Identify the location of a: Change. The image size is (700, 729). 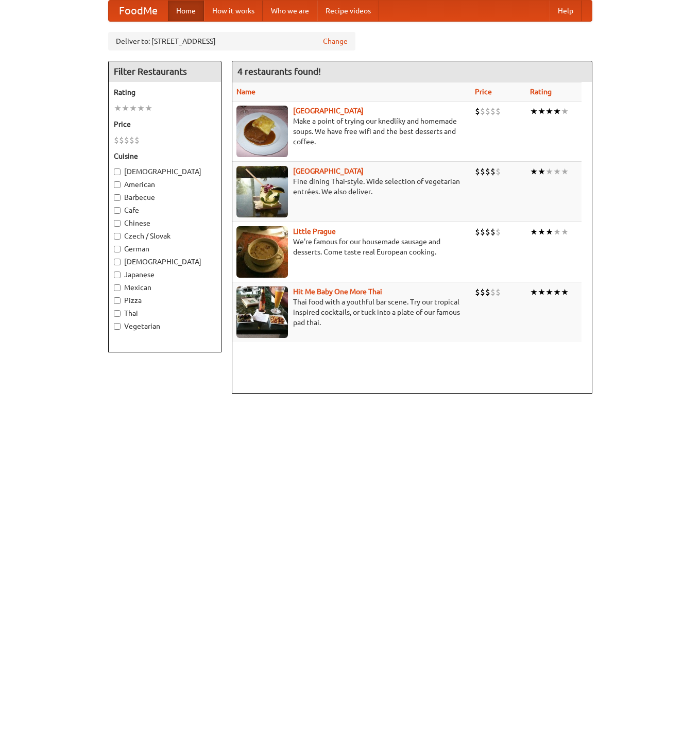
(335, 41).